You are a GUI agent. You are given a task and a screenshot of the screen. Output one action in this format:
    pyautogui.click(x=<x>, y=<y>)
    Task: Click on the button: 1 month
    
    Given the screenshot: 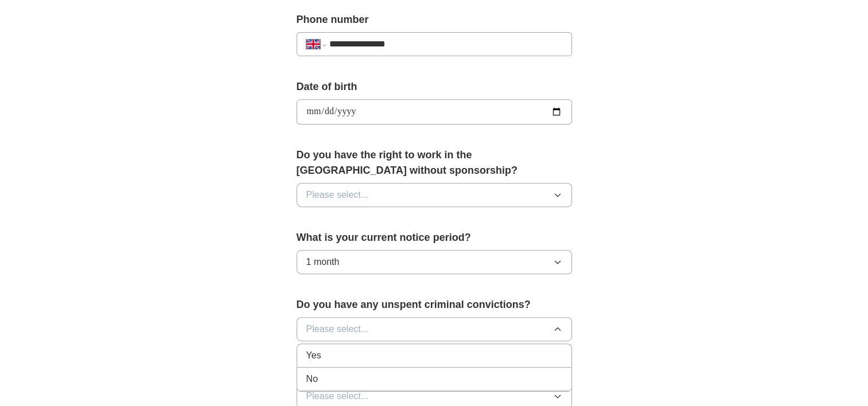 What is the action you would take?
    pyautogui.click(x=434, y=262)
    